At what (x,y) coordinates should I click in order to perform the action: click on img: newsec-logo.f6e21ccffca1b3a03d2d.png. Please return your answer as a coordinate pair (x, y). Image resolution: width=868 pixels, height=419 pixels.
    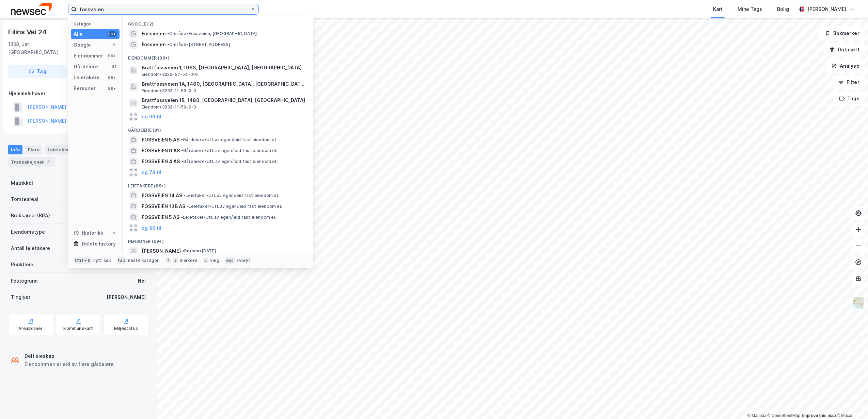
    Looking at the image, I should click on (31, 9).